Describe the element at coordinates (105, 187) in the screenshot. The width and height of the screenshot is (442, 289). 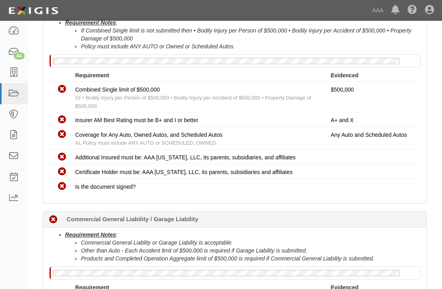
I see `span: Is the document signed?` at that location.